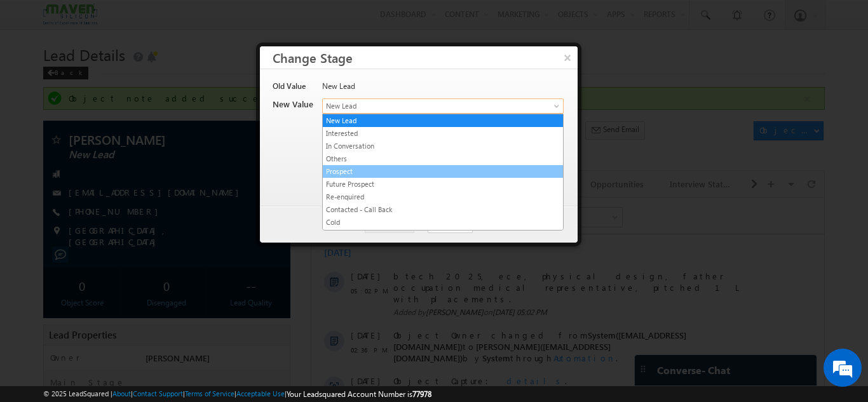 This screenshot has width=868, height=402. What do you see at coordinates (269, 115) in the screenshot?
I see `span: Added by on` at bounding box center [269, 115].